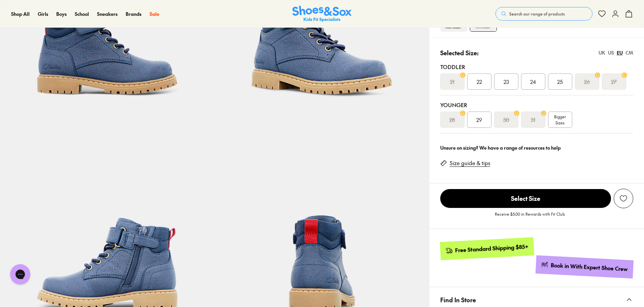  I want to click on div: Book in With Expert Shoe Crew, so click(590, 267).